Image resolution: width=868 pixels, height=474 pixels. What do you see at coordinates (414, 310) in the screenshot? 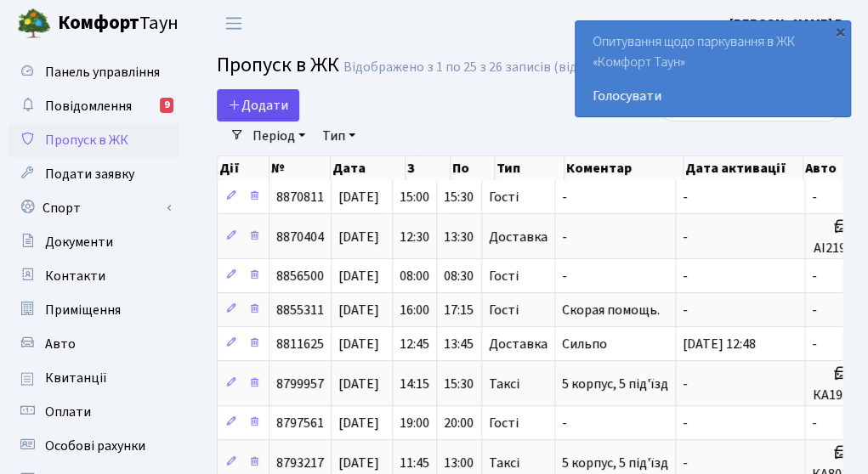
I see `span: 16:00` at bounding box center [414, 310].